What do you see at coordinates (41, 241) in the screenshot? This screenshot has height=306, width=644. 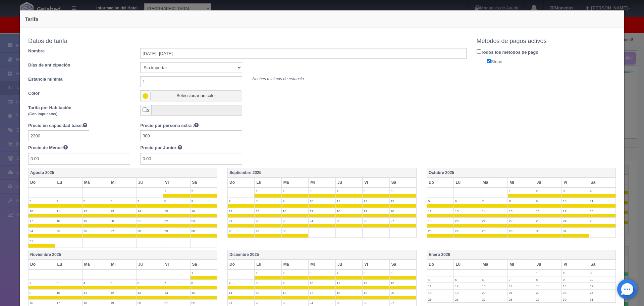 I see `label: 31` at bounding box center [41, 241].